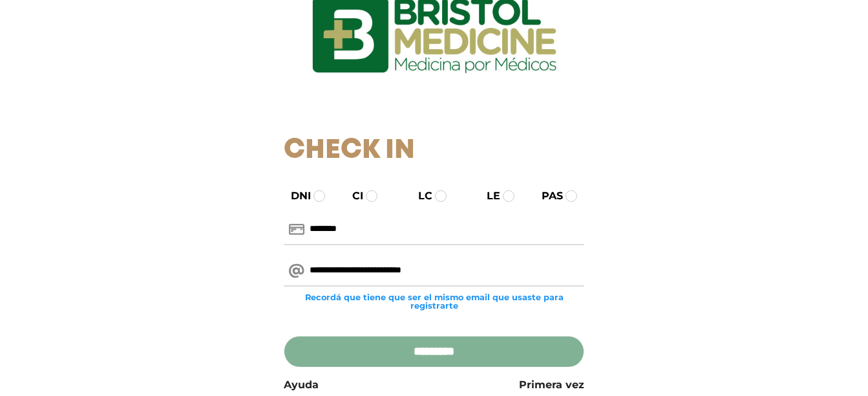 The height and width of the screenshot is (396, 868). Describe the element at coordinates (487, 196) in the screenshot. I see `label: LE` at that location.